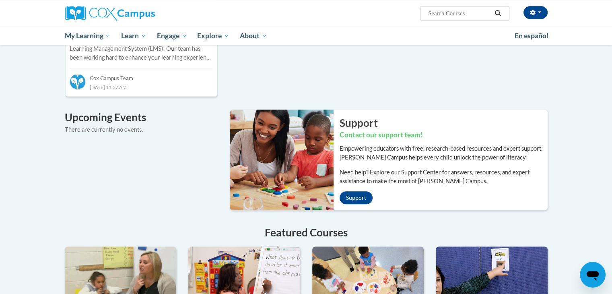 The width and height of the screenshot is (612, 294). Describe the element at coordinates (531, 36) in the screenshot. I see `a: En español` at that location.